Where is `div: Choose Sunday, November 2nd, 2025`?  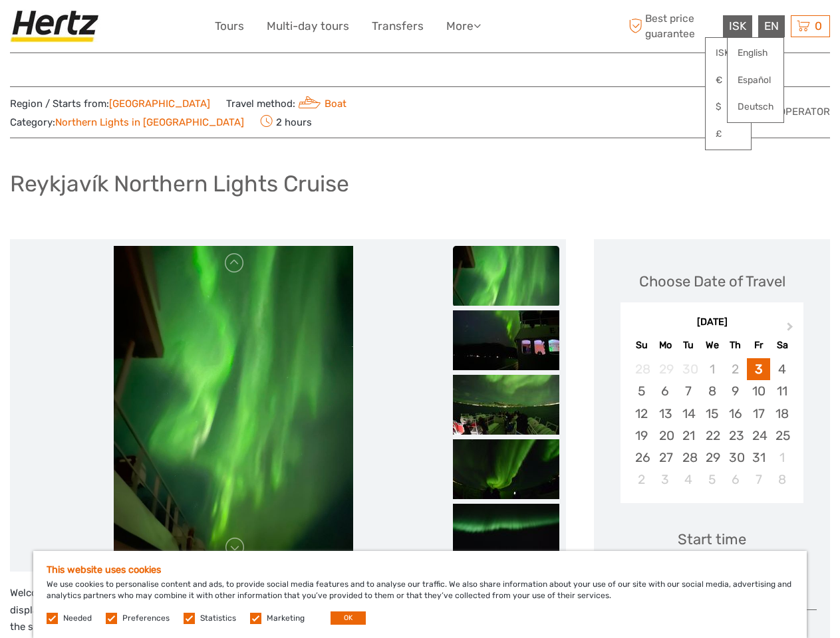 div: Choose Sunday, November 2nd, 2025 is located at coordinates (641, 479).